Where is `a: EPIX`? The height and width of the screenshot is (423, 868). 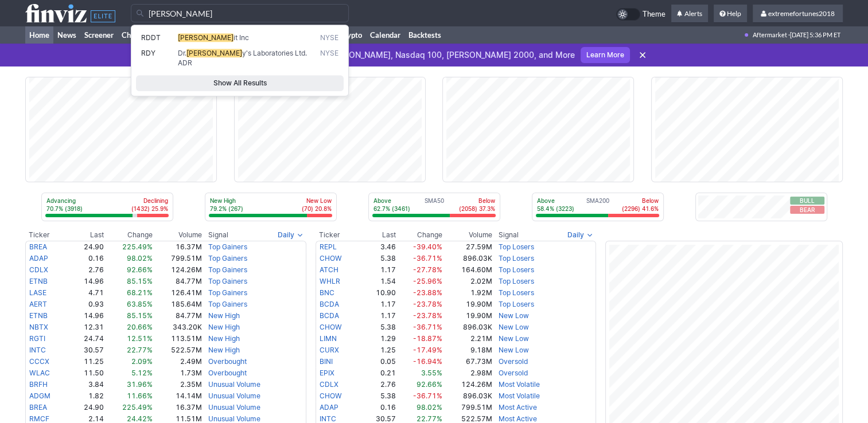
a: EPIX is located at coordinates (327, 373).